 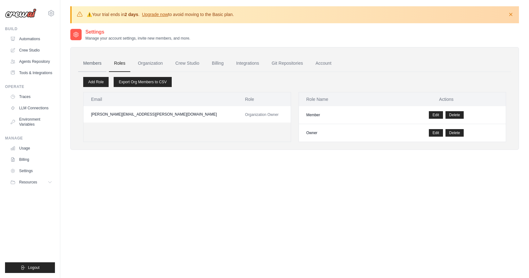 I want to click on div: Operate, so click(x=30, y=87).